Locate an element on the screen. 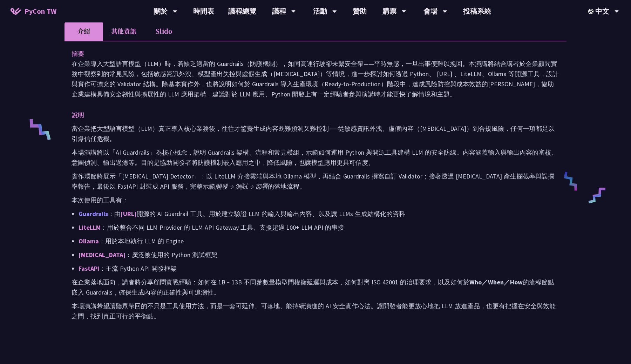  p: 本次使用的工具有： is located at coordinates (316, 200).